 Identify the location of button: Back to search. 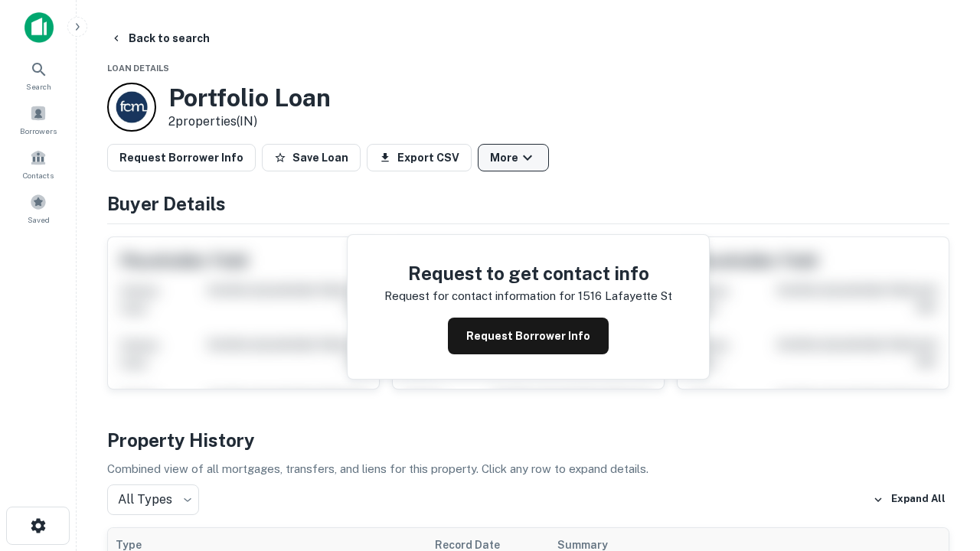
(160, 38).